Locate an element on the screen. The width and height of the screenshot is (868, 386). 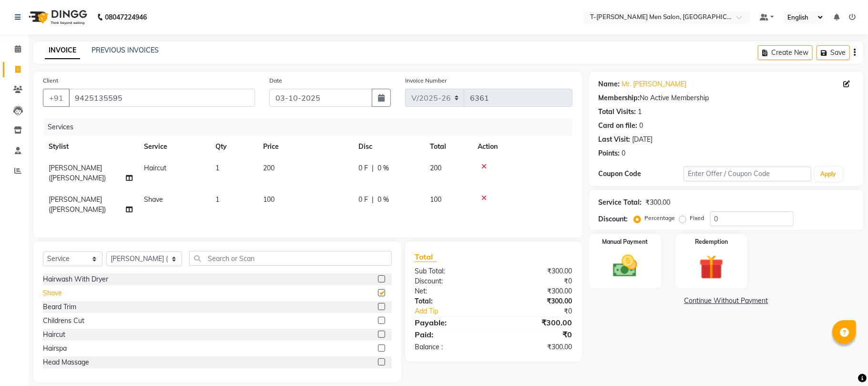
div: Coupon Code is located at coordinates (641, 174).